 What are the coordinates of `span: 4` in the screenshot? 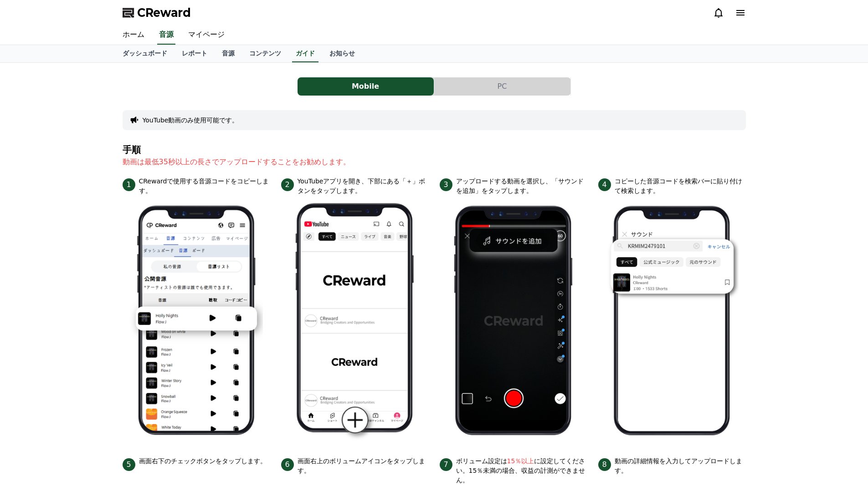 It's located at (605, 185).